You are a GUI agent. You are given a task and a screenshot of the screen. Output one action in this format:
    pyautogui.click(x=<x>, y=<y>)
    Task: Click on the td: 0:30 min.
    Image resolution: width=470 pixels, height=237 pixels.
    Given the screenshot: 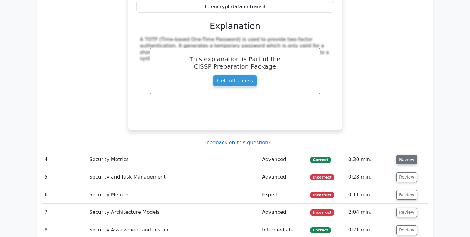 What is the action you would take?
    pyautogui.click(x=369, y=159)
    